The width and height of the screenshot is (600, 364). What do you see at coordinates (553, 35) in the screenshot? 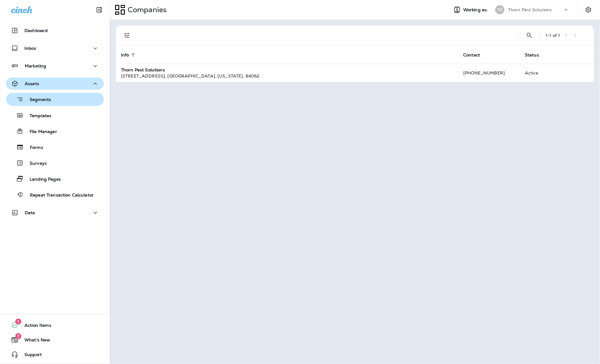
I see `div: 1 - 1 of 1` at bounding box center [553, 35].